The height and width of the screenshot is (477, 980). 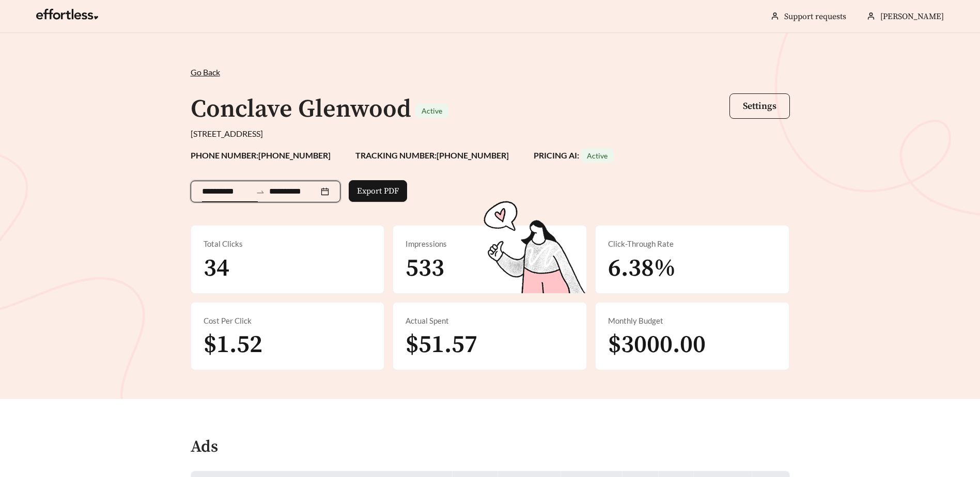 I want to click on div: Actual Spent, so click(x=490, y=321).